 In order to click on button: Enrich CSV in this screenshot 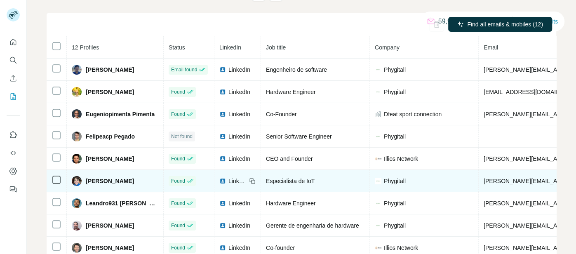, I will do `click(13, 78)`.